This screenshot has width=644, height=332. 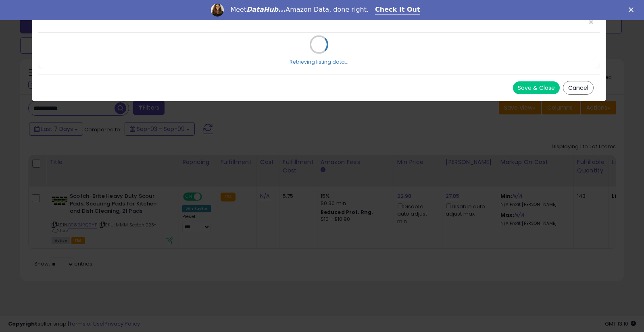 I want to click on button: Save & Close, so click(x=536, y=88).